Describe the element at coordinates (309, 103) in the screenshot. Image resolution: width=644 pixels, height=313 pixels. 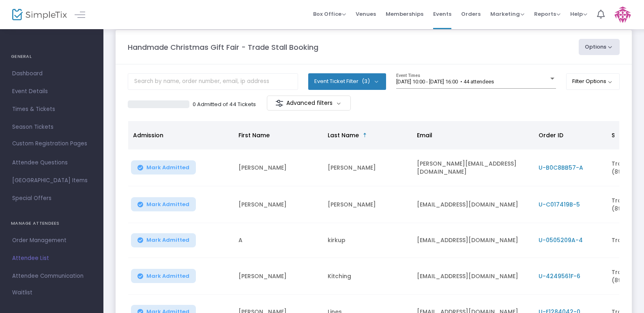
I see `m-button: Advanced filters` at that location.